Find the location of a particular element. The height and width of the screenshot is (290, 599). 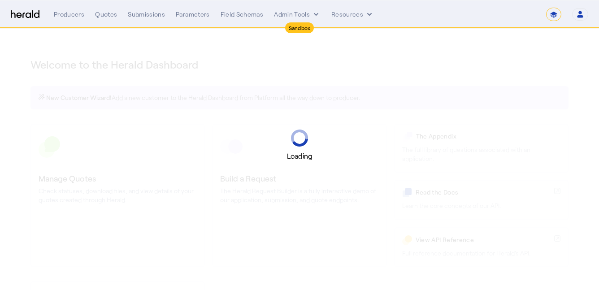

img: Herald Logo is located at coordinates (25, 14).